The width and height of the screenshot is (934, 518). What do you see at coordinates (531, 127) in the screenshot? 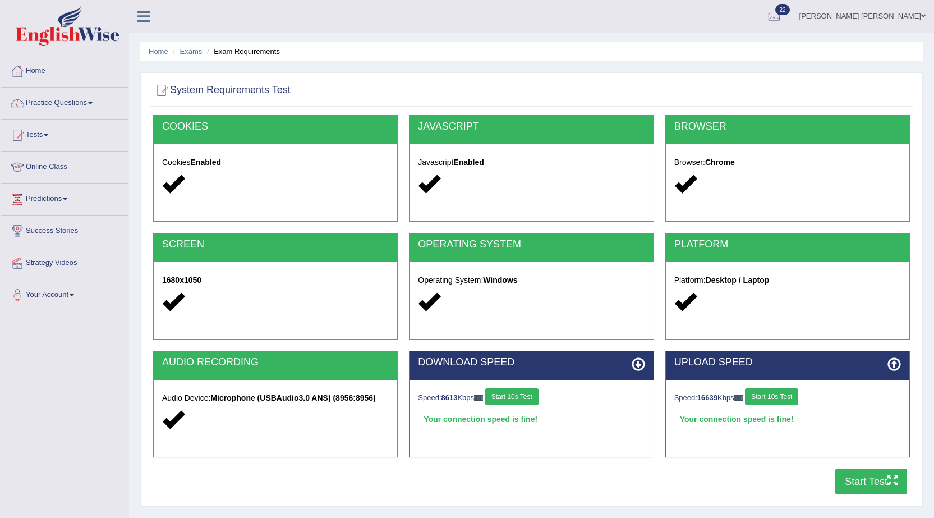
I see `h2: JAVASCRIPT` at bounding box center [531, 127].